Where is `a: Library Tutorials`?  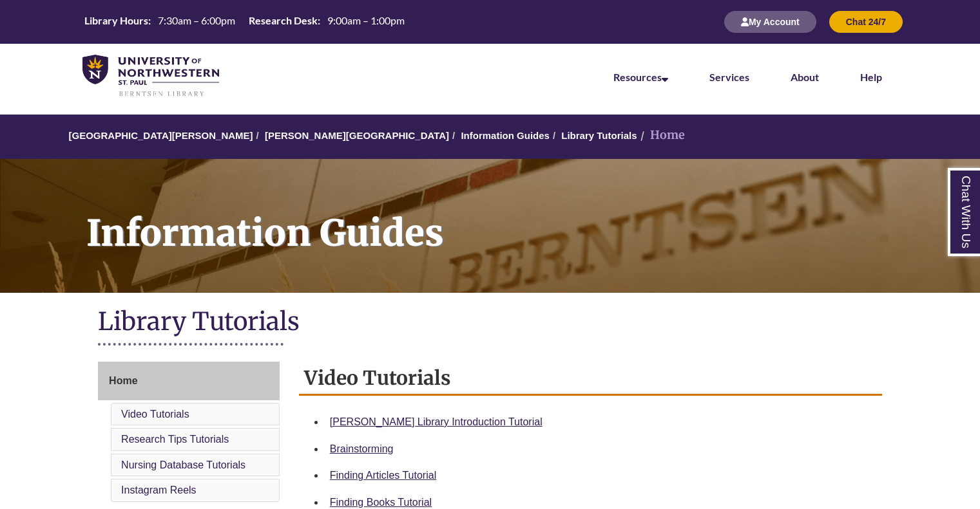
a: Library Tutorials is located at coordinates (598, 135).